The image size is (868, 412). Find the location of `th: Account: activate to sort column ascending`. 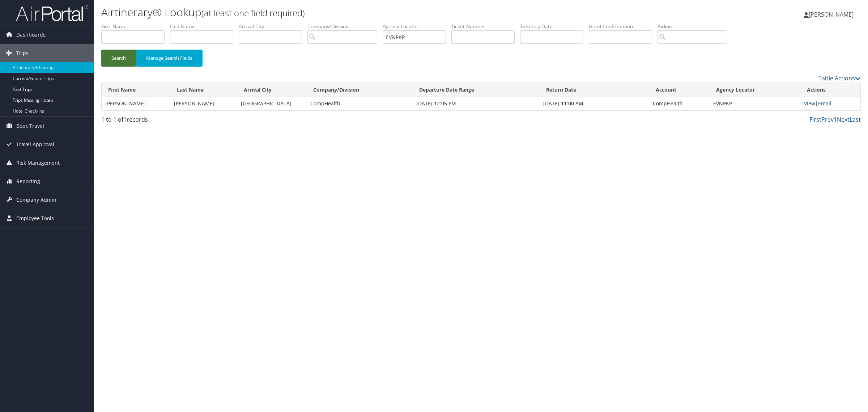

th: Account: activate to sort column ascending is located at coordinates (679, 89).